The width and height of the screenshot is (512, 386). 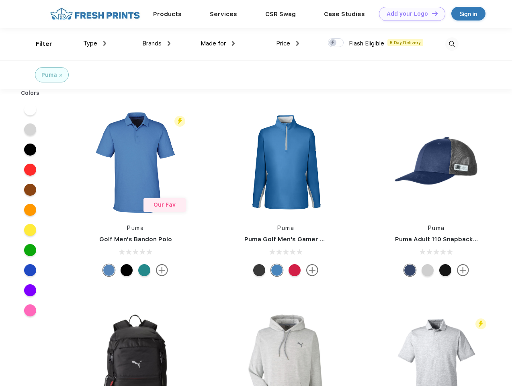 What do you see at coordinates (135, 239) in the screenshot?
I see `a: Golf Men's Bandon Polo` at bounding box center [135, 239].